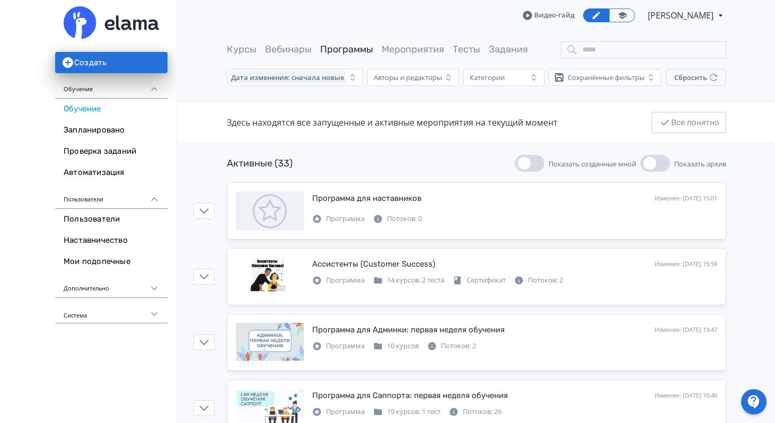  What do you see at coordinates (392, 122) in the screenshot?
I see `div: Здесь находятся все запущенные и активные мероприятия на текущий момент` at bounding box center [392, 122].